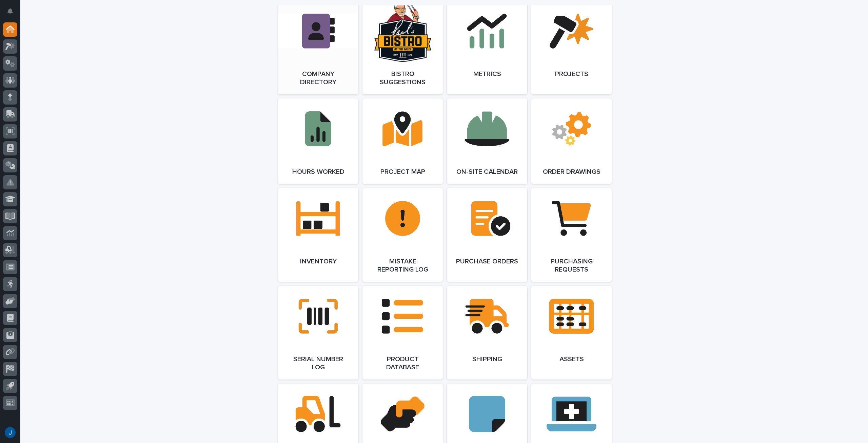 The image size is (868, 443). I want to click on button: users-avatar, so click(10, 432).